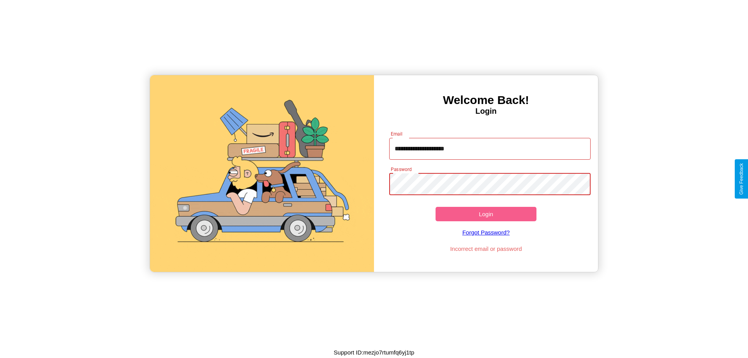 This screenshot has height=358, width=748. I want to click on p: Incorrect email or password, so click(486, 249).